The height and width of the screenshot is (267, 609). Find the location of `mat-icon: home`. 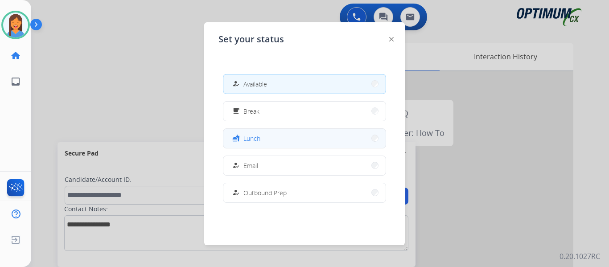

mat-icon: home is located at coordinates (16, 56).